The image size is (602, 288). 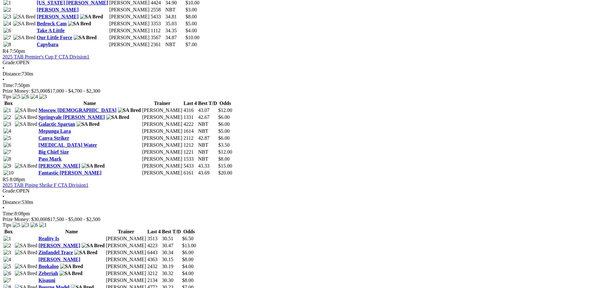 I want to click on td: 1331, so click(x=190, y=117).